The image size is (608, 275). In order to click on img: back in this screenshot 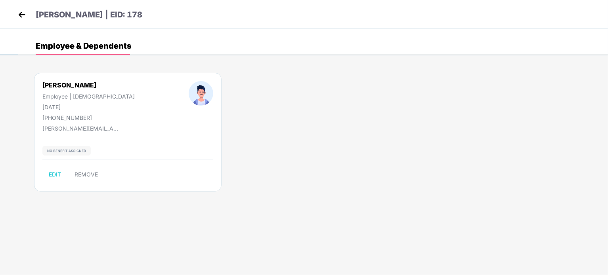, I will do `click(22, 15)`.